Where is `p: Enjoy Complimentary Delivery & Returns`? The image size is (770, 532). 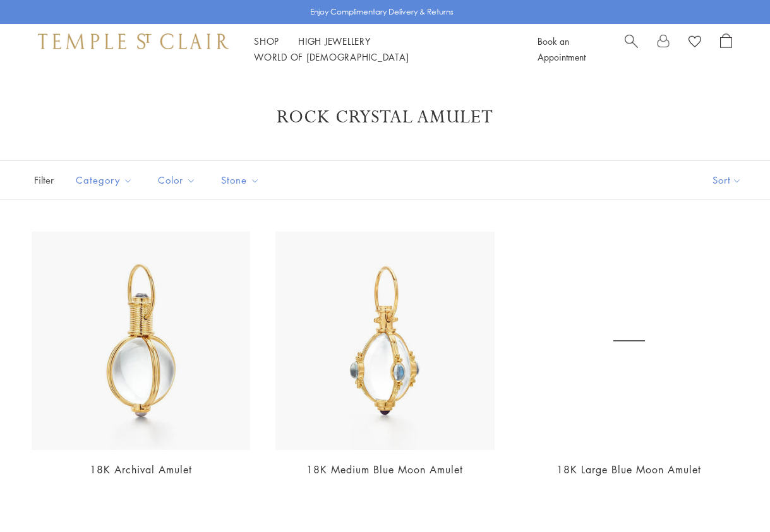
p: Enjoy Complimentary Delivery & Returns is located at coordinates (382, 12).